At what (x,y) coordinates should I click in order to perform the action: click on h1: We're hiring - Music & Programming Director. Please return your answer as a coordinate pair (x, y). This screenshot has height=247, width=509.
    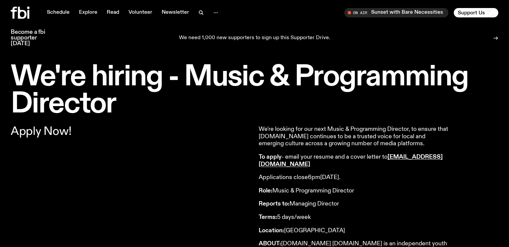
    Looking at the image, I should click on (254, 91).